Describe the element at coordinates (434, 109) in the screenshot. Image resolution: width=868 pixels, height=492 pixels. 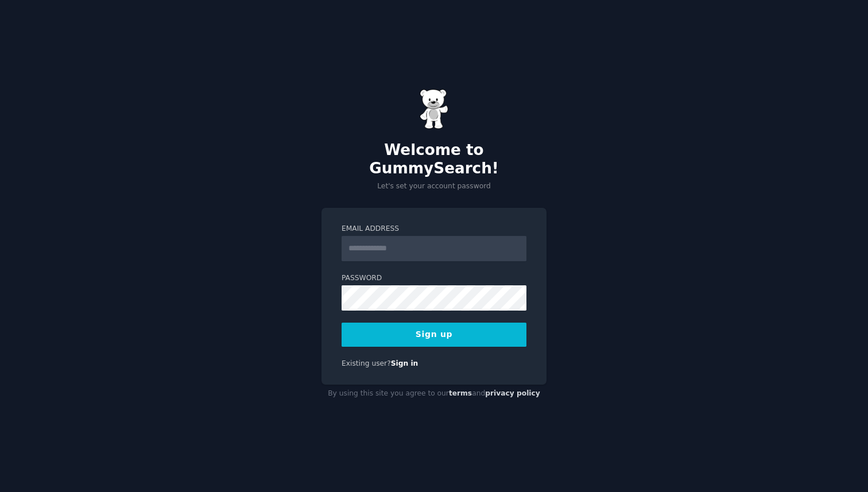
I see `img: Gummy Bear` at that location.